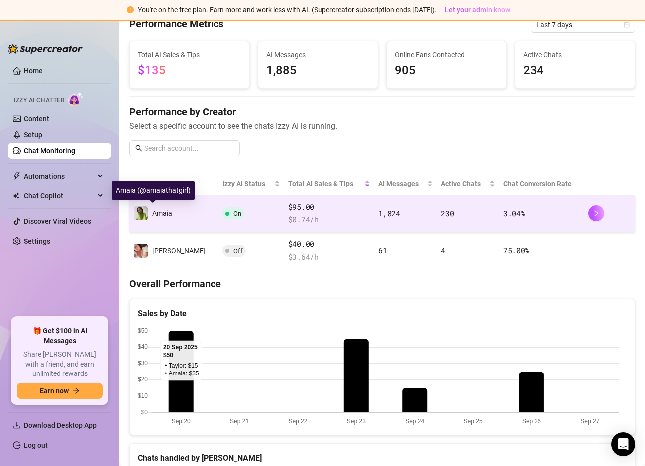 This screenshot has width=645, height=466. I want to click on span: Online Fans Contacted, so click(447, 55).